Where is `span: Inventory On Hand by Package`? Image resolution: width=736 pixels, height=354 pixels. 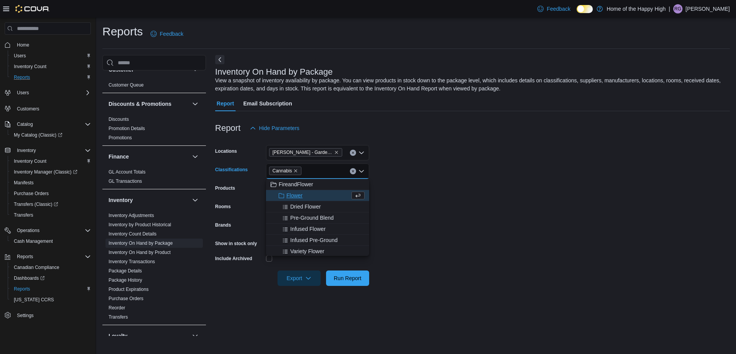 span: Inventory On Hand by Package is located at coordinates (141, 243).